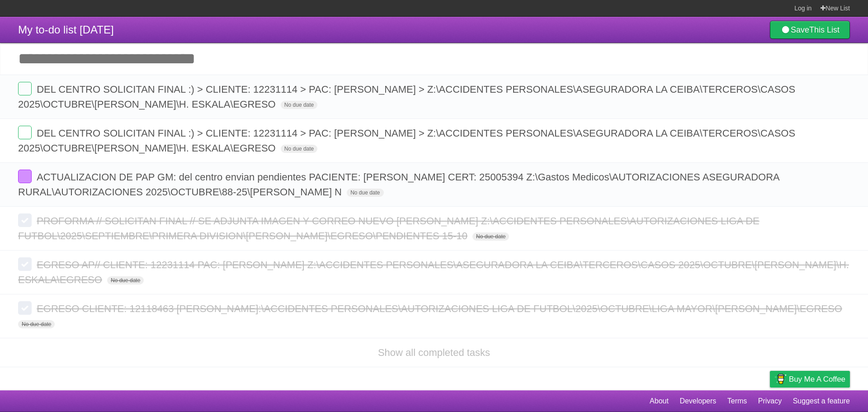  What do you see at coordinates (780, 379) in the screenshot?
I see `img: Buy me a coffee` at bounding box center [780, 379].